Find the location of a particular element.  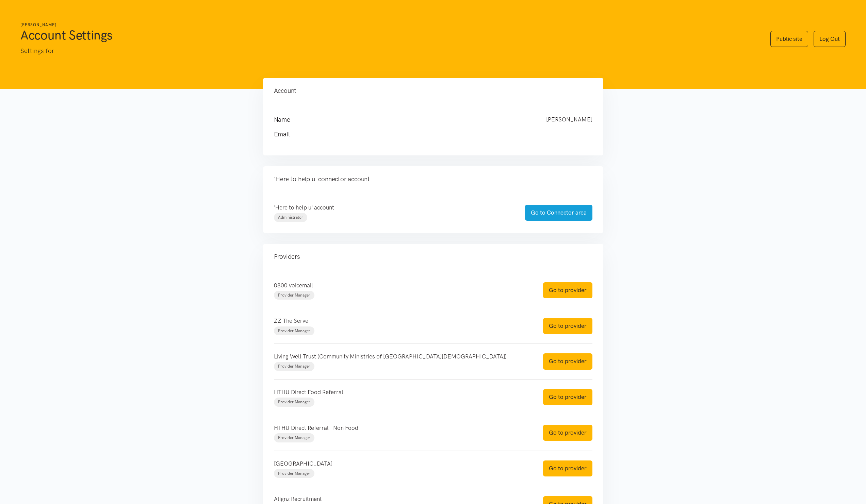

h1: Account Settings is located at coordinates (388, 35).